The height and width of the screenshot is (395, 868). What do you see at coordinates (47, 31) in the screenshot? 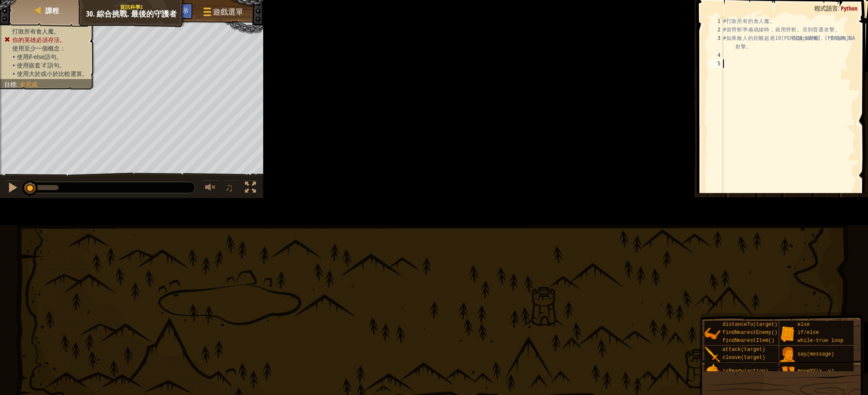
I see `li: 打敗所有食人魔。` at bounding box center [47, 31].